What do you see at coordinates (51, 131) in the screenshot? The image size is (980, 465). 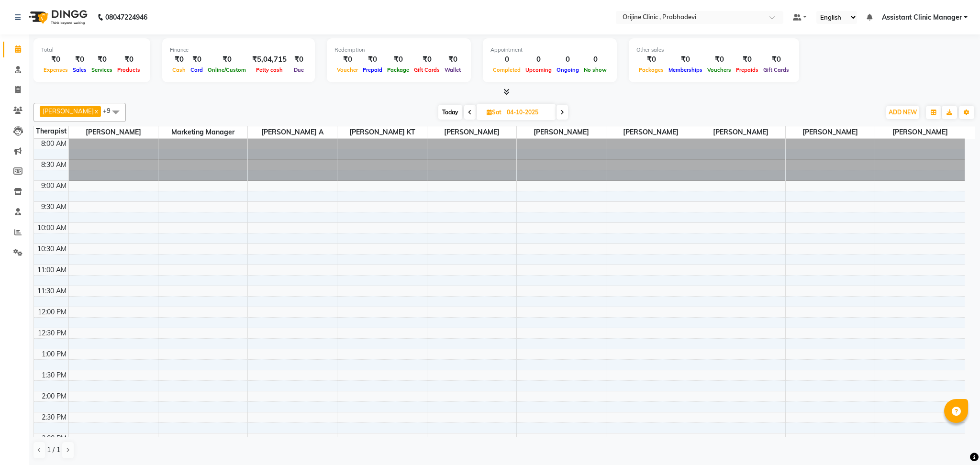 I see `div: Therapist` at bounding box center [51, 131].